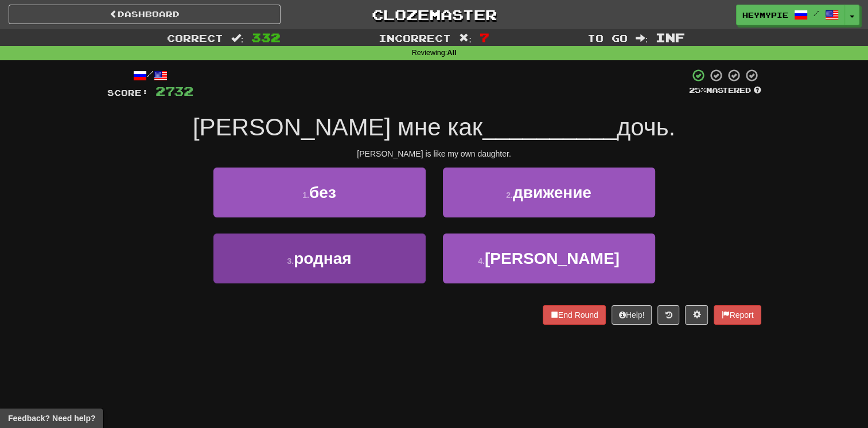 This screenshot has width=868, height=428. Describe the element at coordinates (434, 14) in the screenshot. I see `a: Clozemaster` at that location.